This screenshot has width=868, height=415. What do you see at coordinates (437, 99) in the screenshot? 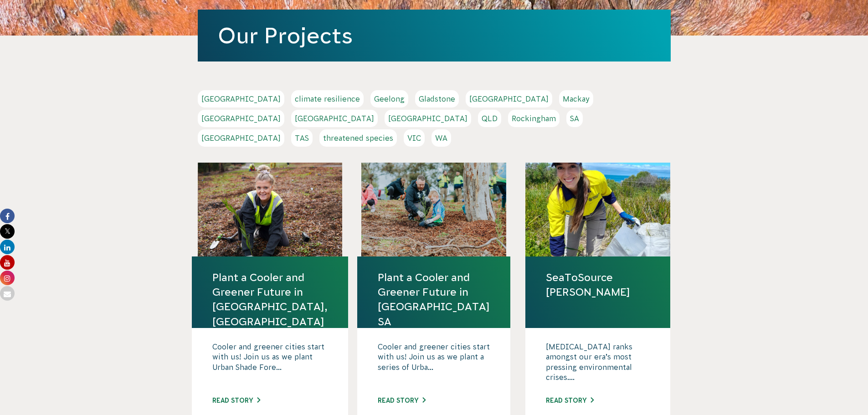
I see `a: Gladstone` at bounding box center [437, 99].